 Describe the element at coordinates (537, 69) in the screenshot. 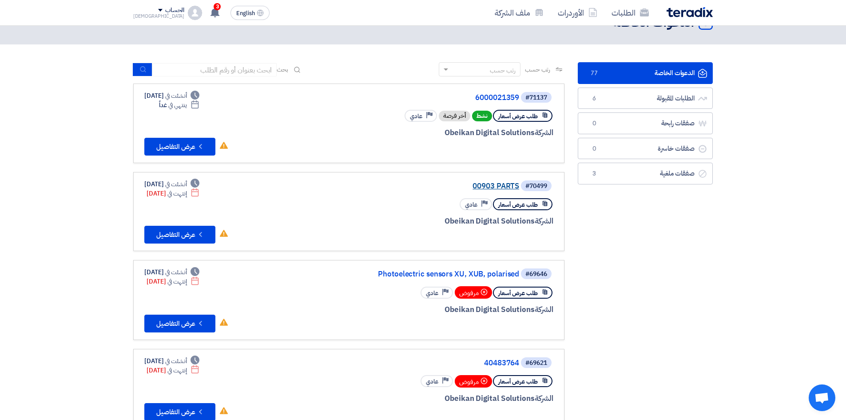

I see `span: رتب حسب` at that location.